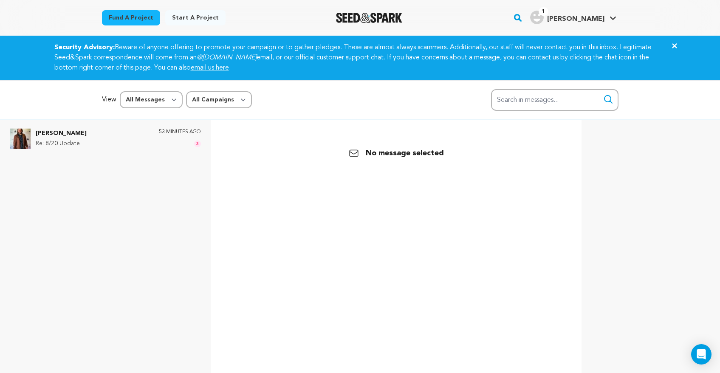 The image size is (720, 373). I want to click on strong: Security Advisory:, so click(85, 48).